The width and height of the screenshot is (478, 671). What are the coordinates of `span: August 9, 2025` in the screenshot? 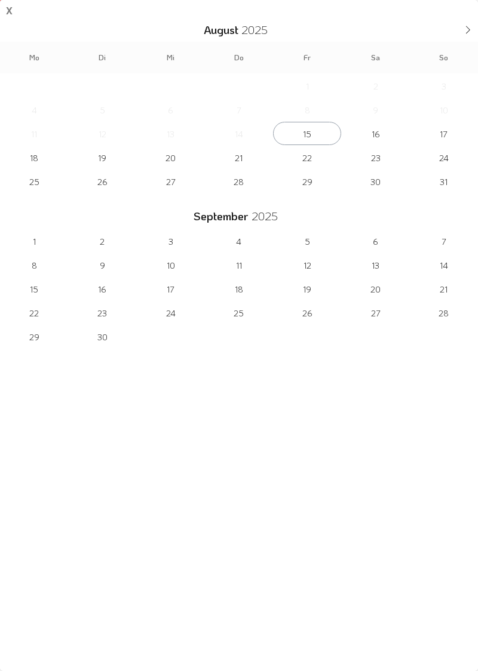 It's located at (375, 109).